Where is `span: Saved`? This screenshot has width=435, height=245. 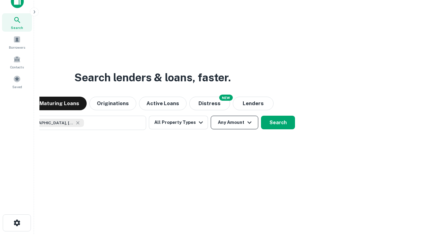 span: Saved is located at coordinates (17, 87).